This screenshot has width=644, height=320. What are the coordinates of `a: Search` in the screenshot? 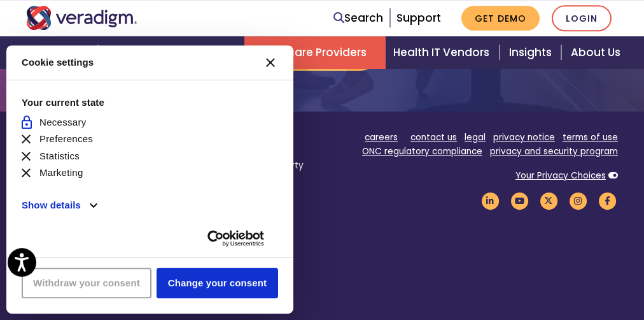 It's located at (358, 18).